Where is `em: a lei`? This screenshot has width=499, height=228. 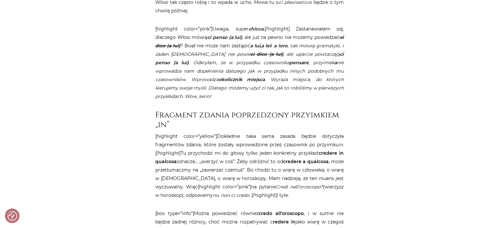
em: a lei is located at coordinates (266, 46).